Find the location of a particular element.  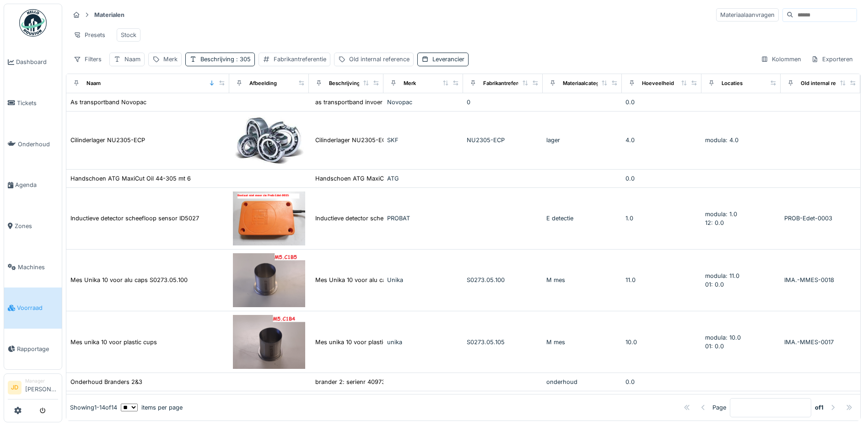

a: Machines is located at coordinates (33, 267).